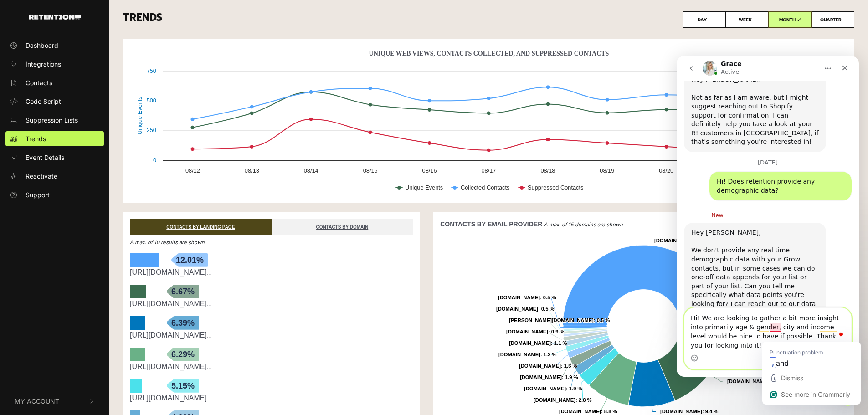  What do you see at coordinates (151, 130) in the screenshot?
I see `text: 250` at bounding box center [151, 130].